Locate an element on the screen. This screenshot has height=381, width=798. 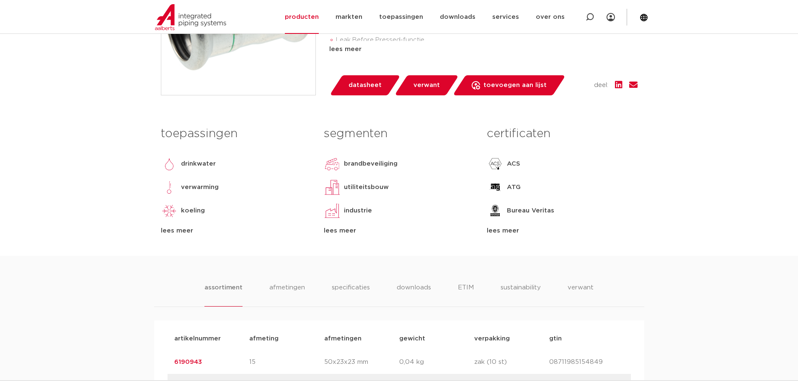
p: afmetingen is located at coordinates (361, 339).